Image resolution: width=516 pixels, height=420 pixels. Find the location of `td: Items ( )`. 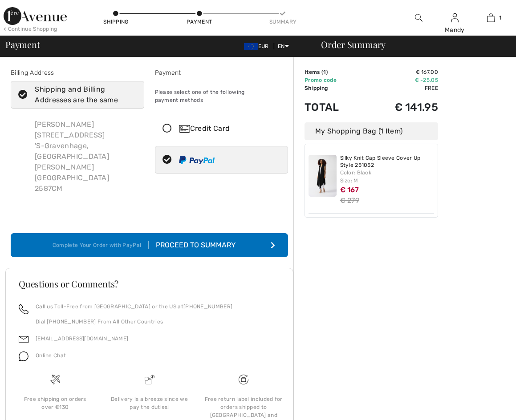

td: Items ( ) is located at coordinates (334, 72).